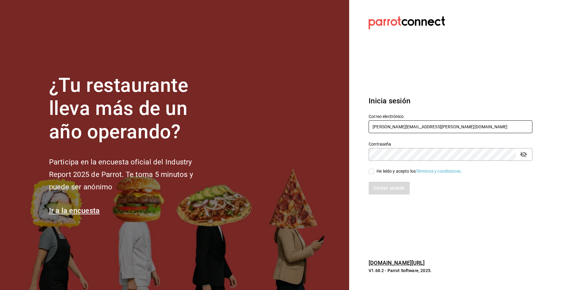 This screenshot has height=290, width=582. What do you see at coordinates (450, 101) in the screenshot?
I see `h3: Inicia sesión` at bounding box center [450, 101].